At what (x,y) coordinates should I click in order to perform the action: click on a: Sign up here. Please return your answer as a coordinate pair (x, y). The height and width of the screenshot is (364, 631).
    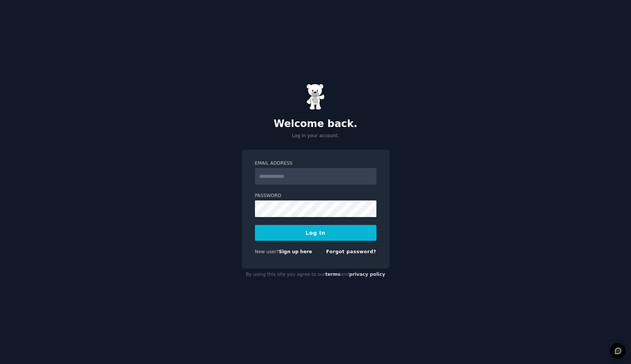
    Looking at the image, I should click on (295, 252).